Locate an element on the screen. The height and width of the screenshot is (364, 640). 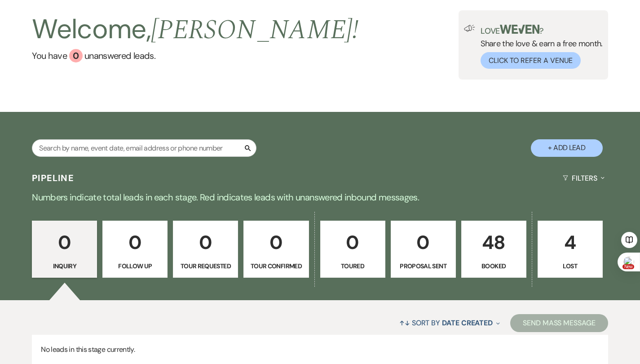
a: 0Inquiry is located at coordinates (64, 249).